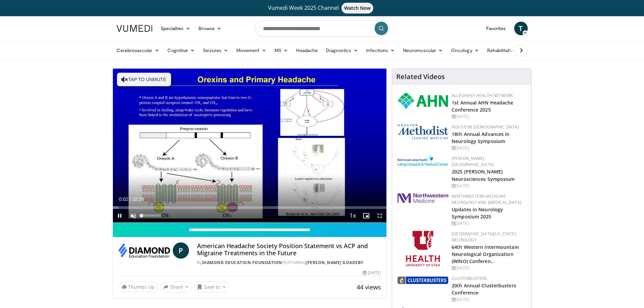 Image resolution: width=644 pixels, height=308 pixels. What do you see at coordinates (181, 50) in the screenshot?
I see `a: Cognitive` at bounding box center [181, 50].